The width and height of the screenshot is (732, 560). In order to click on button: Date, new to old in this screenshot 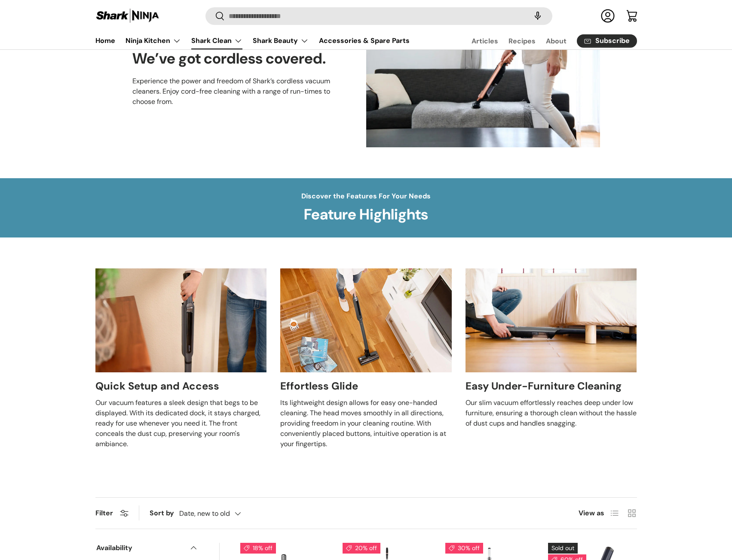, I will do `click(219, 513)`.